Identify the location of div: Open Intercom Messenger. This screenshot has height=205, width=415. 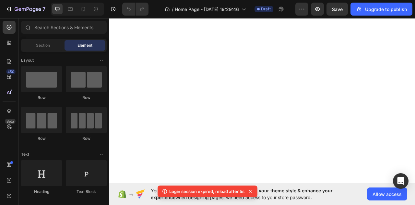
(401, 181).